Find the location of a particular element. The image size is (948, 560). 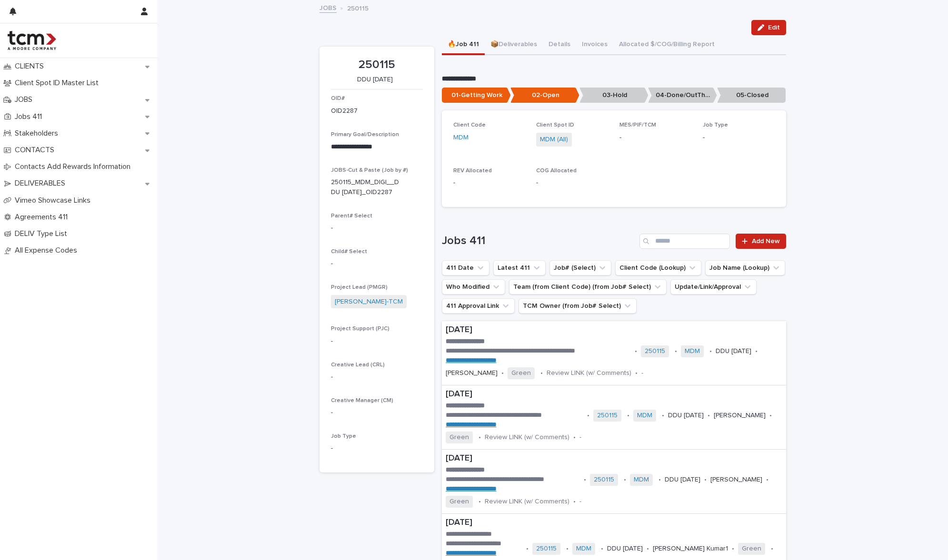

button: Edit is located at coordinates (769, 28).